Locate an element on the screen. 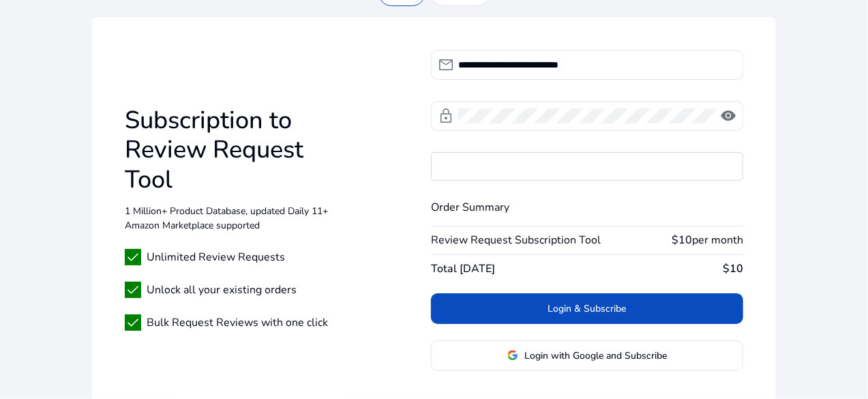 The height and width of the screenshot is (399, 868). span: mail is located at coordinates (446, 65).